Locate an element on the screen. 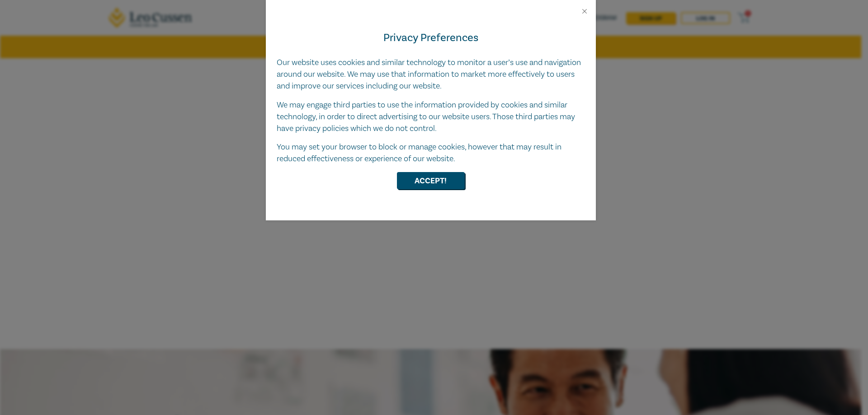 The image size is (868, 415). p: Our website uses cookies and similar technology to monitor a user’s use and navigation around our... is located at coordinates (431, 74).